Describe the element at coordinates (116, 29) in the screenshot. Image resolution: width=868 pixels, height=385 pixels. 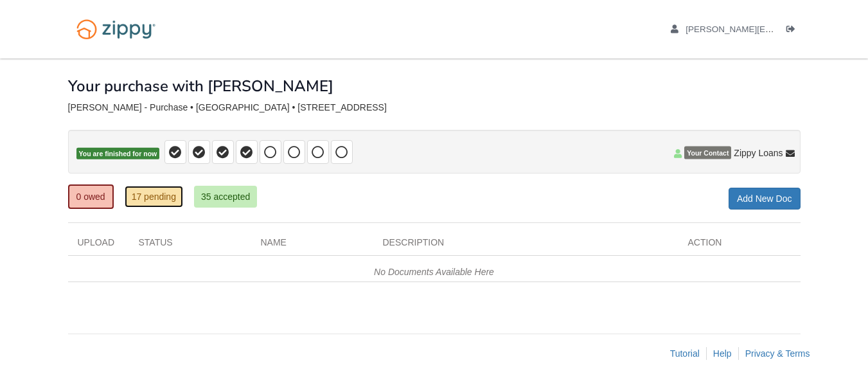
I see `img: Logo` at that location.